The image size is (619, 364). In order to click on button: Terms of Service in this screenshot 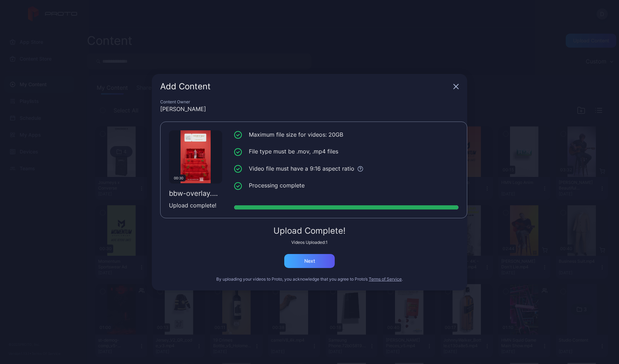, I will do `click(385, 279)`.